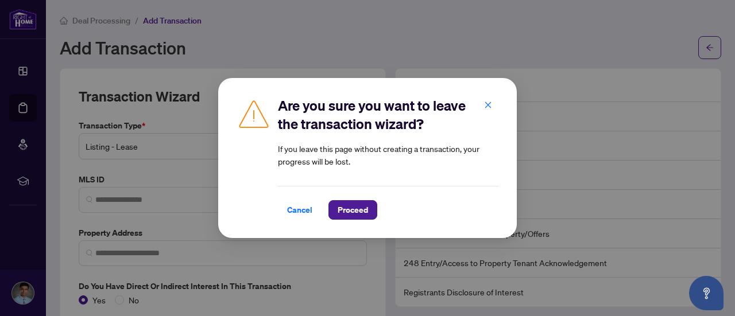 The image size is (735, 316). Describe the element at coordinates (352, 210) in the screenshot. I see `button: Proceed` at that location.